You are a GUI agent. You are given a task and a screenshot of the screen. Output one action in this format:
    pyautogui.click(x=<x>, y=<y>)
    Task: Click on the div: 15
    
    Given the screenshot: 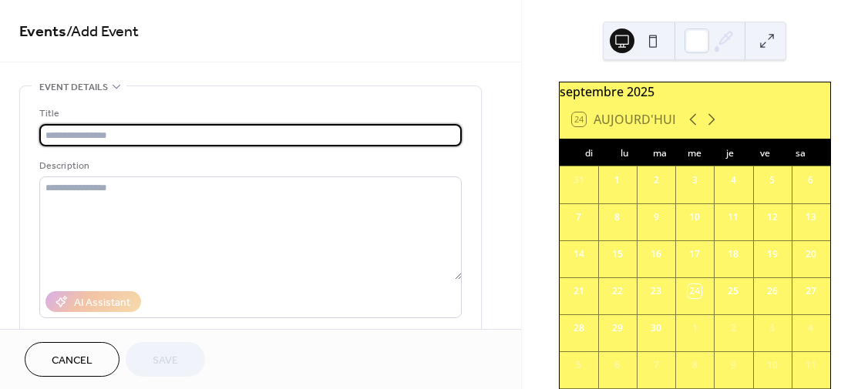 What is the action you would take?
    pyautogui.click(x=618, y=254)
    